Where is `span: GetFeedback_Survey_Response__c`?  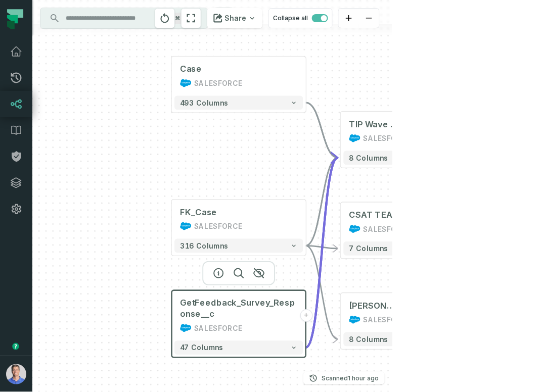
span: GetFeedback_Survey_Response__c is located at coordinates (239, 309).